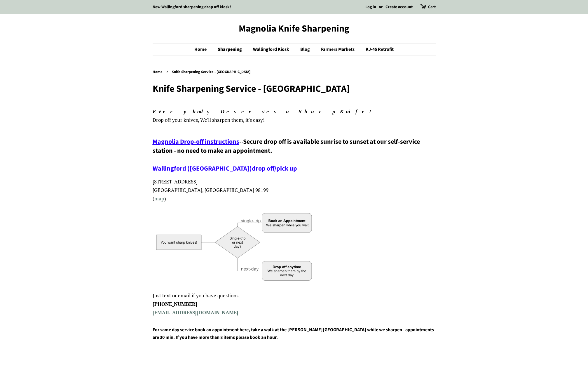 The height and width of the screenshot is (366, 588). Describe the element at coordinates (381, 8) in the screenshot. I see `li: or` at that location.